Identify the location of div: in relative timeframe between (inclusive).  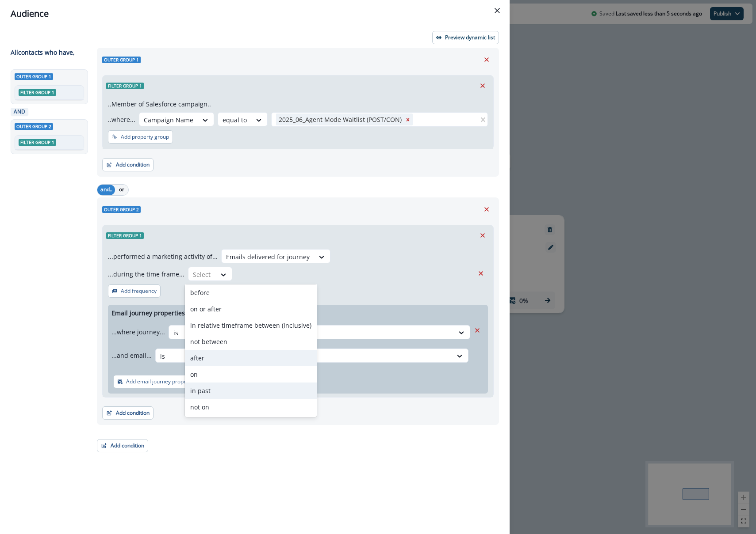
(250, 325).